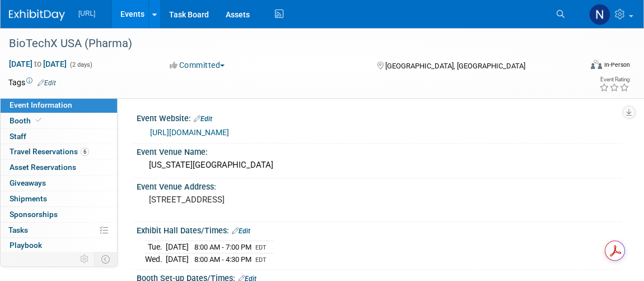 The image size is (644, 281). What do you see at coordinates (59, 230) in the screenshot?
I see `a: Tasks` at bounding box center [59, 230].